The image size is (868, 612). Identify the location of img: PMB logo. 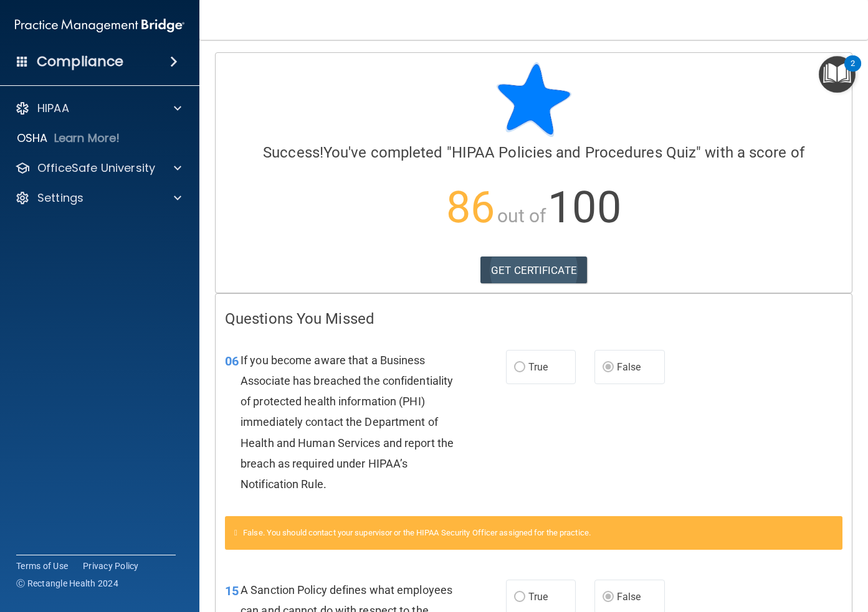
(100, 26).